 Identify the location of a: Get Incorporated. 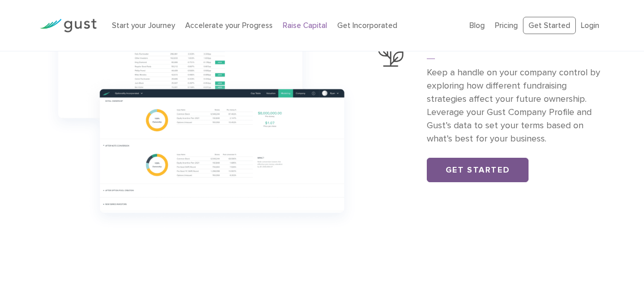
(367, 25).